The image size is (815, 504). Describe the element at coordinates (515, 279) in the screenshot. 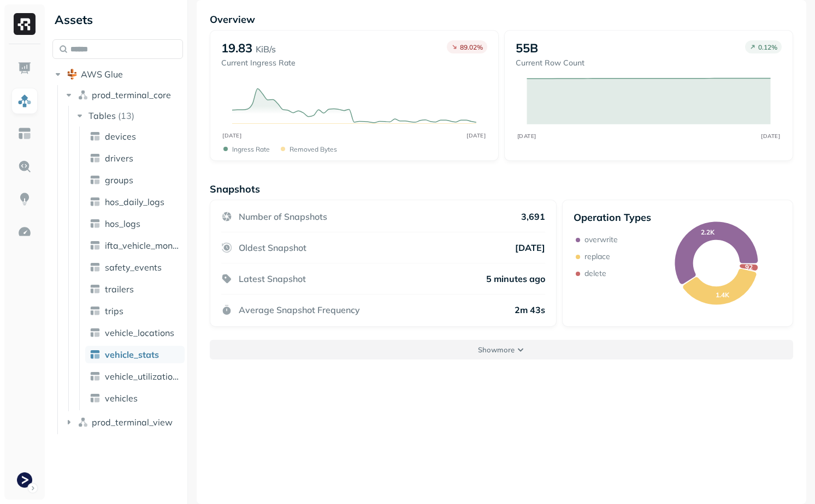

I see `p: 5 minutes ago` at that location.